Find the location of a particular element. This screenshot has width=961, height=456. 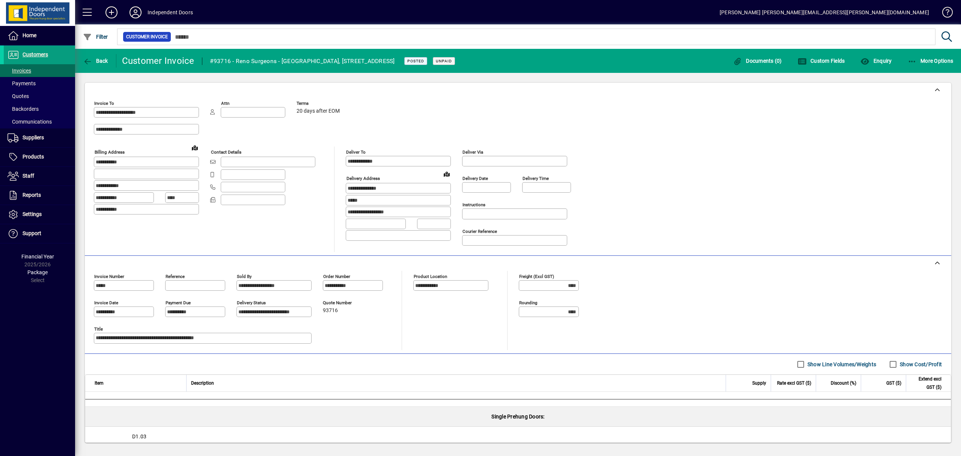

span: 20 days after EOM is located at coordinates (318, 111).